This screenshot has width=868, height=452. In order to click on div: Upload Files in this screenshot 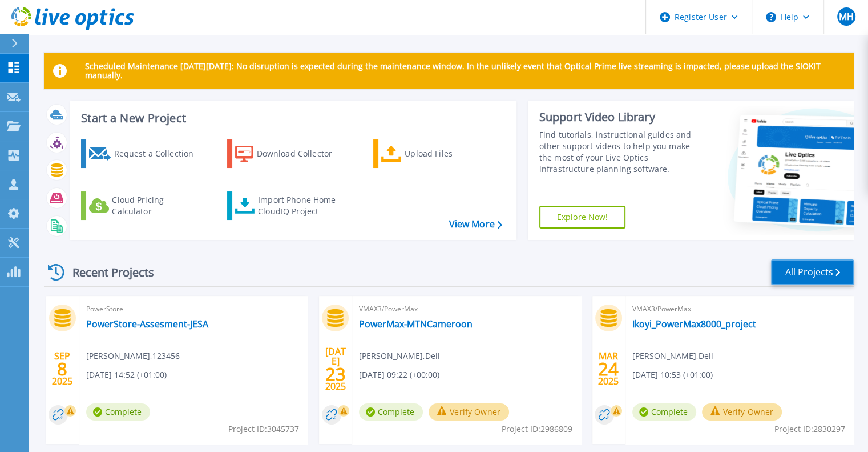, I will do `click(450, 154)`.